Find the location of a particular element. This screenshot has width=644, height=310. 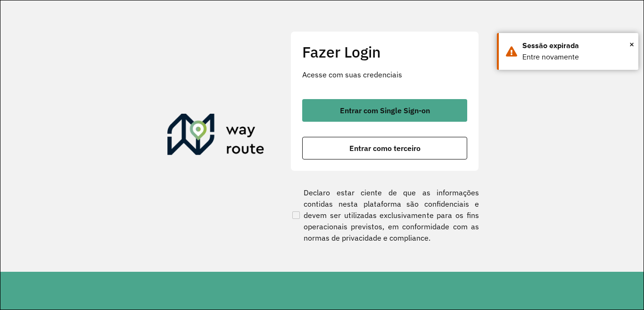

span: Entrar com Single Sign-on is located at coordinates (385, 111).